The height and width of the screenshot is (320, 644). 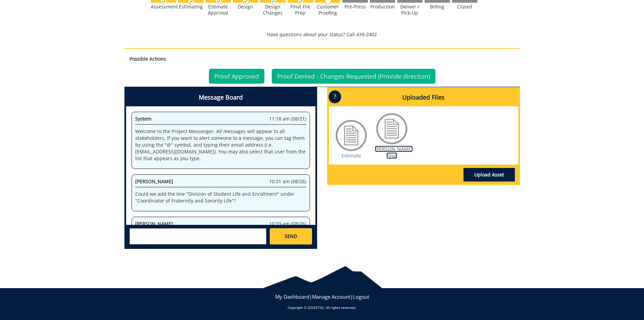 I want to click on p: Could we add the line "Division of Student Life and Enrollment" under "Coordinator of Fraternity ..., so click(x=220, y=197).